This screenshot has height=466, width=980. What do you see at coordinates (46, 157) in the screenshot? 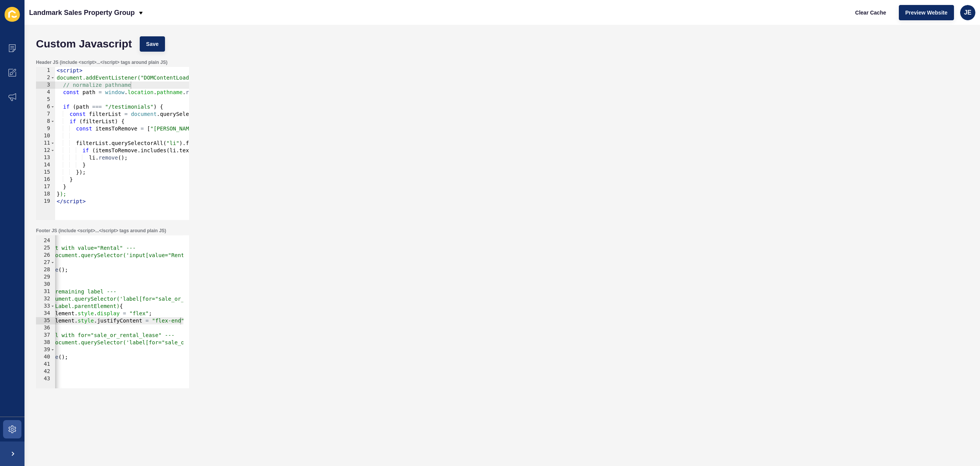
I see `div: 13` at bounding box center [46, 157].